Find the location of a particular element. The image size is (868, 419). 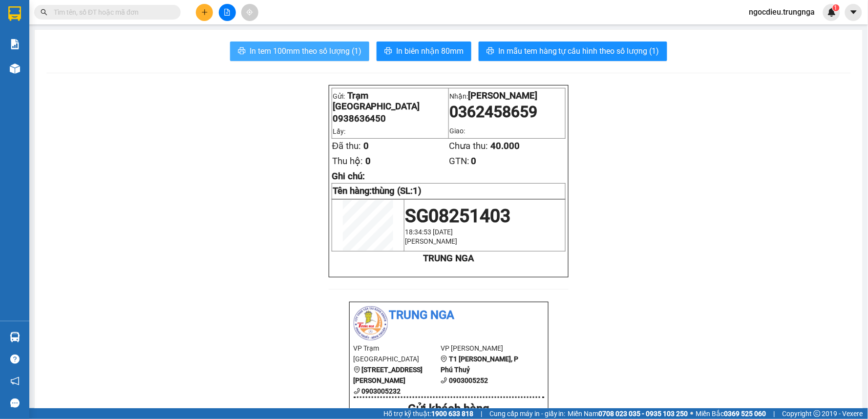

span: aim is located at coordinates (249, 12).